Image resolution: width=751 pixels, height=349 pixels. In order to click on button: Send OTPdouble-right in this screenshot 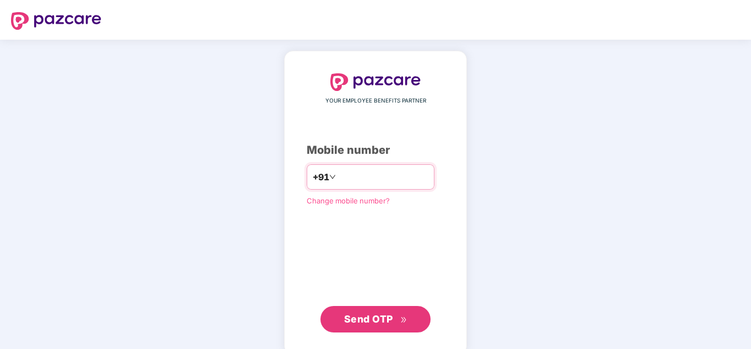, I will do `click(376, 319)`.